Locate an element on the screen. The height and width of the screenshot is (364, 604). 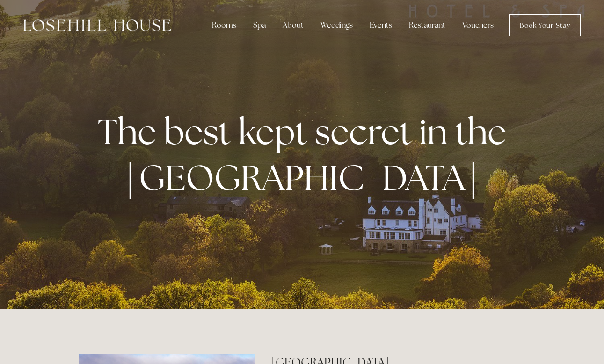
div: Rooms is located at coordinates (224, 25).